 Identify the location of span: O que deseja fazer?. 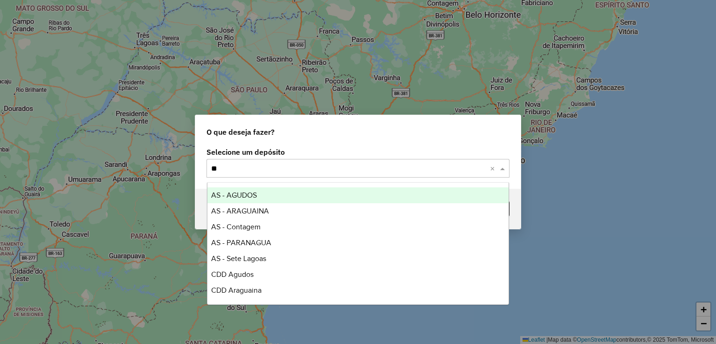
(240, 132).